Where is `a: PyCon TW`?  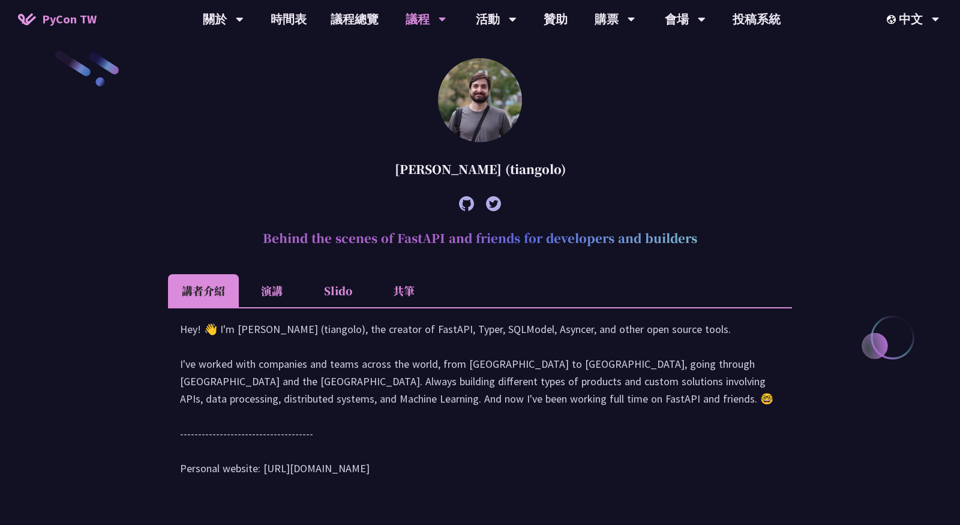 a: PyCon TW is located at coordinates (57, 19).